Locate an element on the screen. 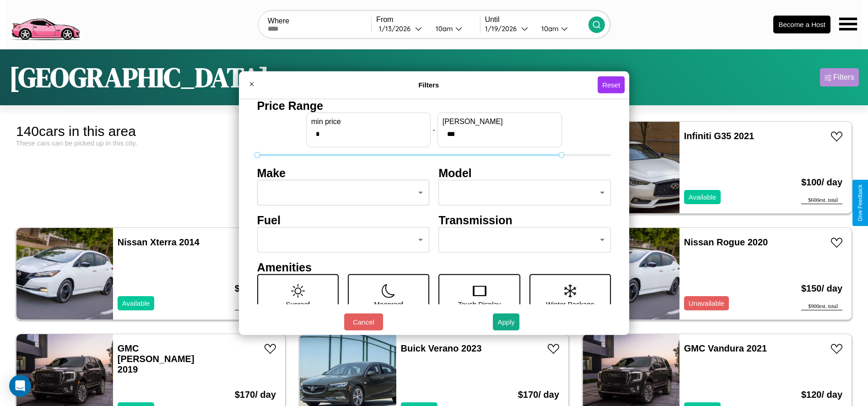 The image size is (868, 406). div: 1 / 13 / 2026 is located at coordinates (396, 28).